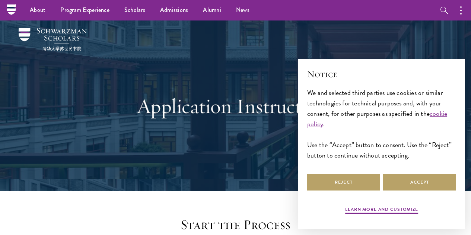 This screenshot has height=235, width=471. I want to click on button: Learn more and customize, so click(382, 211).